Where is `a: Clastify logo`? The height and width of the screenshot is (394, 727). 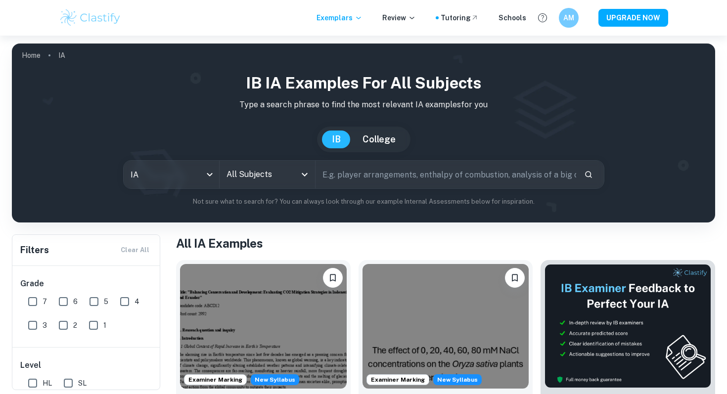 a: Clastify logo is located at coordinates (90, 18).